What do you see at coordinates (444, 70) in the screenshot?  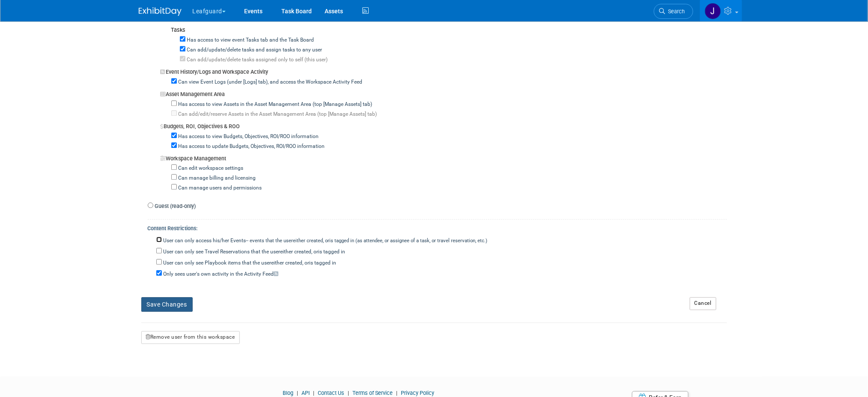 I see `div: Event History/Logs and Workspace Activity` at bounding box center [444, 70].